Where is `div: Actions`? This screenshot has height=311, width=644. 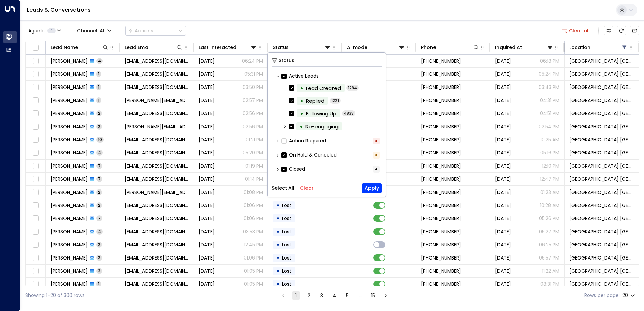 div: Actions is located at coordinates (141, 31).